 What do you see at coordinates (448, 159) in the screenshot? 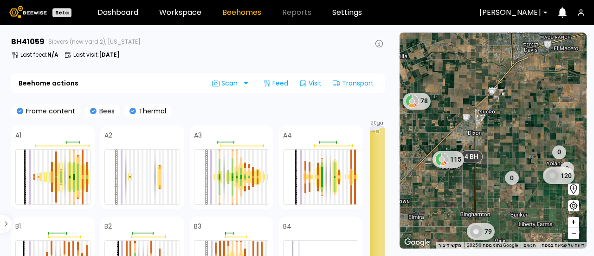
I see `div: 115` at bounding box center [448, 159].